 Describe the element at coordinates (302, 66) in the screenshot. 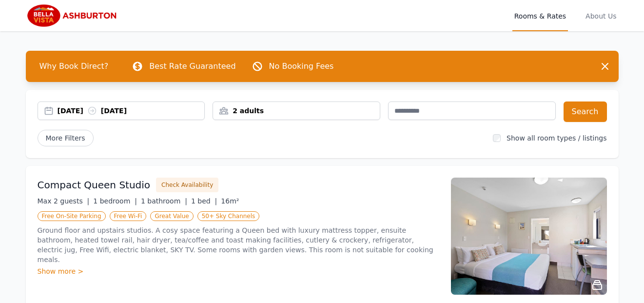

I see `p: No Booking Fees` at that location.